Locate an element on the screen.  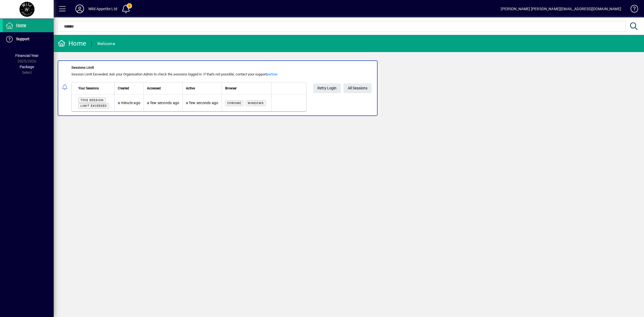
a: All Sessions is located at coordinates (357, 88).